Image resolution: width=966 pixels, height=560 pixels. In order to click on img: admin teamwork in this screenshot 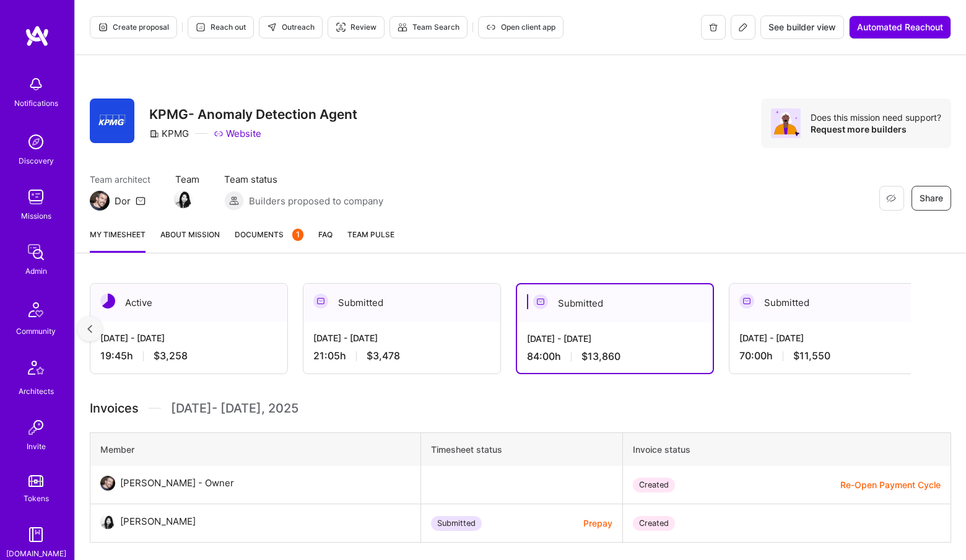, I will do `click(36, 252)`.